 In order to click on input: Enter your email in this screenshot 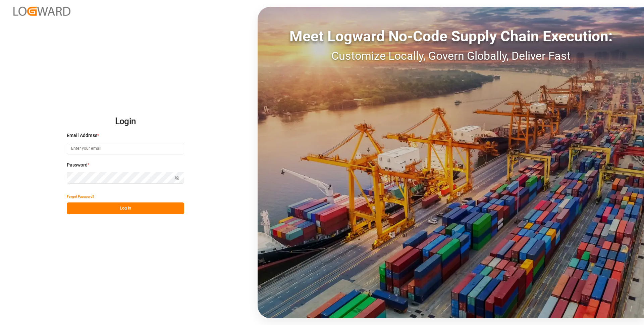, I will do `click(125, 148)`.